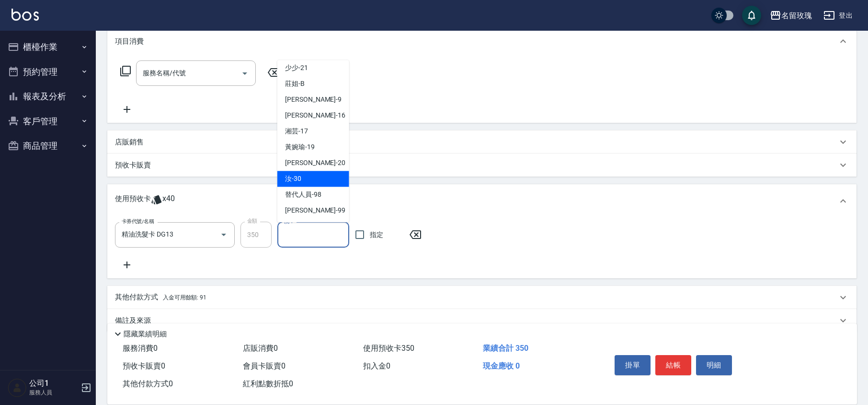 This screenshot has width=868, height=405. Describe the element at coordinates (48, 146) in the screenshot. I see `button: 商品管理` at that location.